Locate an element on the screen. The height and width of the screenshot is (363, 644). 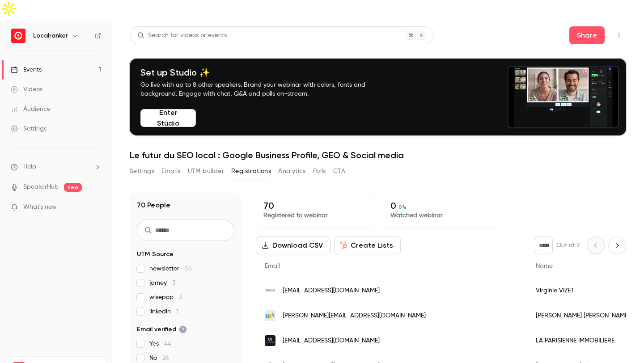
span: 1 is located at coordinates (177, 311).